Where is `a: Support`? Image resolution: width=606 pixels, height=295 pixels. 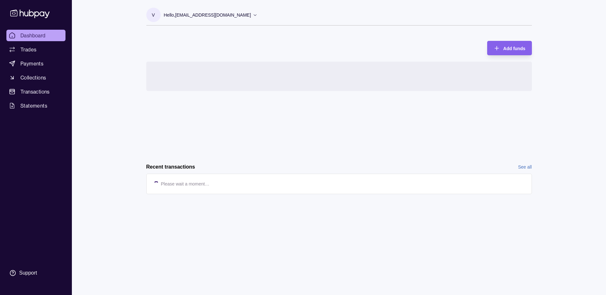 a: Support is located at coordinates (36, 273).